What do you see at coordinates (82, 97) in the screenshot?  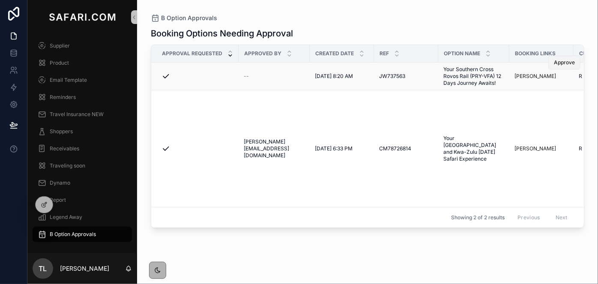 I see `a: Reminders` at bounding box center [82, 97].